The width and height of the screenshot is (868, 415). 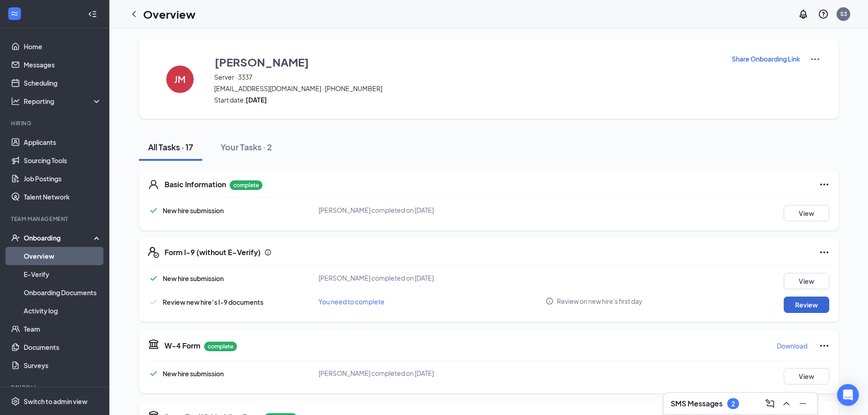 I want to click on svg: QuestionInfo, so click(x=824, y=14).